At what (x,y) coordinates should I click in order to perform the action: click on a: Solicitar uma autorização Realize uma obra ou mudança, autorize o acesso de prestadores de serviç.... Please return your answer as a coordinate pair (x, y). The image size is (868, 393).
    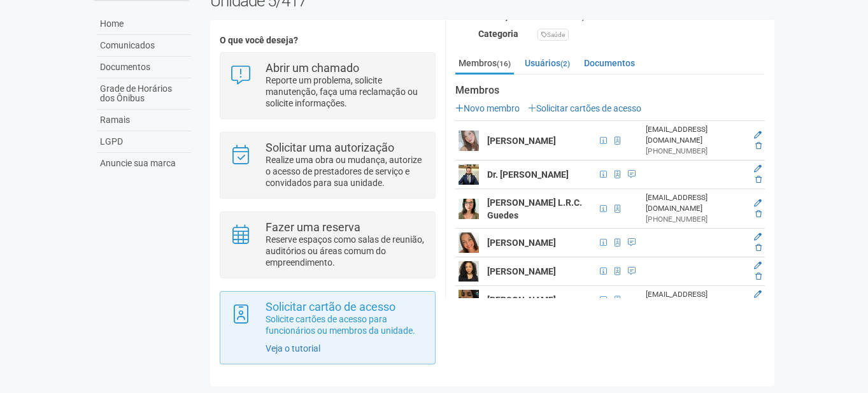
    Looking at the image, I should click on (328, 165).